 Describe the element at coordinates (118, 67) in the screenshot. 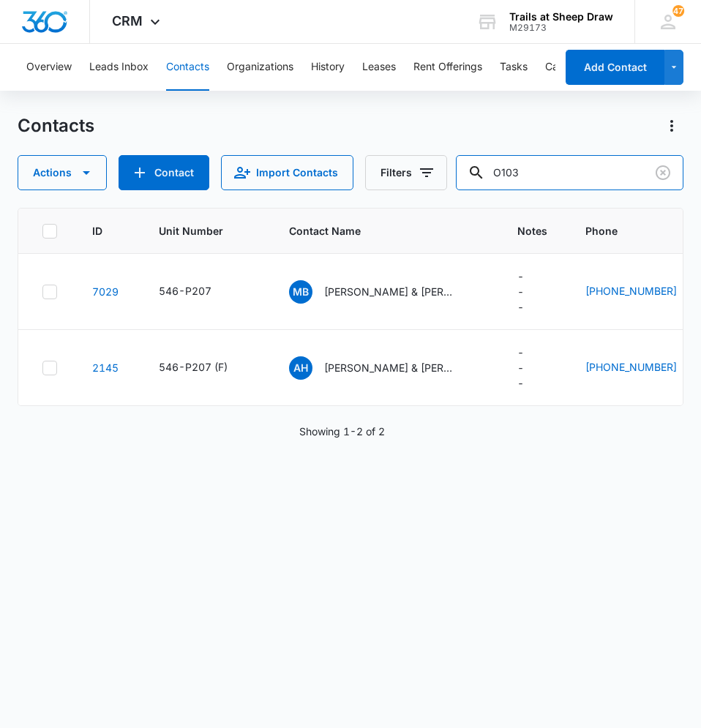

I see `button: Leads Inbox` at that location.